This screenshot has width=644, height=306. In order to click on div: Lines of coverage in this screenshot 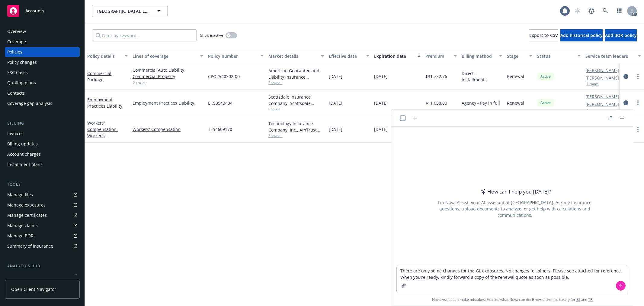, I will do `click(164, 56)`.